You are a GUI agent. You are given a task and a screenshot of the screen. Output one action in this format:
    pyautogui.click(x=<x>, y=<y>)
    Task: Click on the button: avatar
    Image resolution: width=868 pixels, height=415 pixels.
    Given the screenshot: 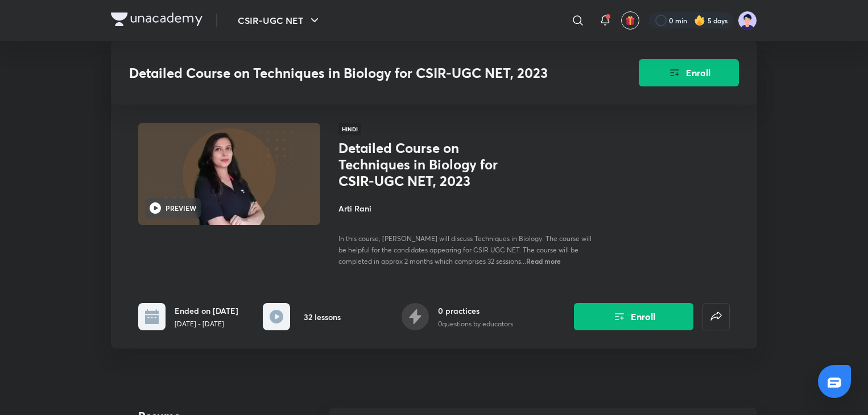 What is the action you would take?
    pyautogui.click(x=630, y=20)
    